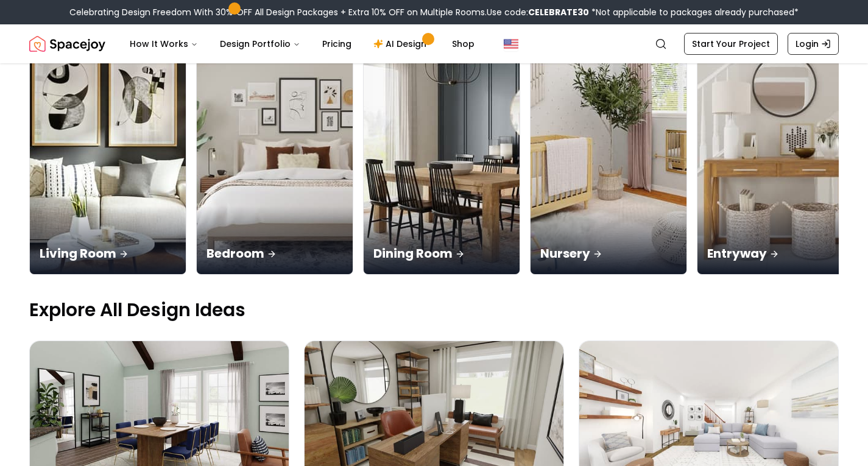  I want to click on b: CELEBRATE30, so click(559, 12).